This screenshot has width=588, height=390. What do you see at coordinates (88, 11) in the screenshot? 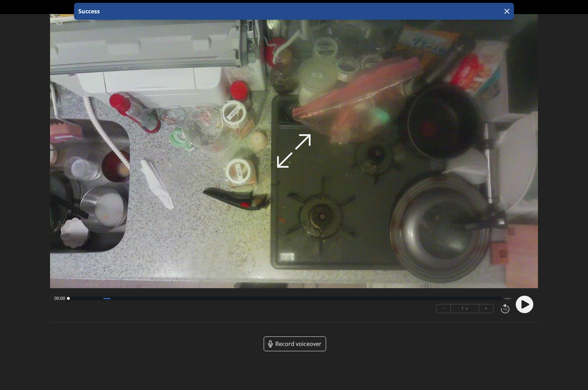
I see `p: Success` at bounding box center [88, 11].